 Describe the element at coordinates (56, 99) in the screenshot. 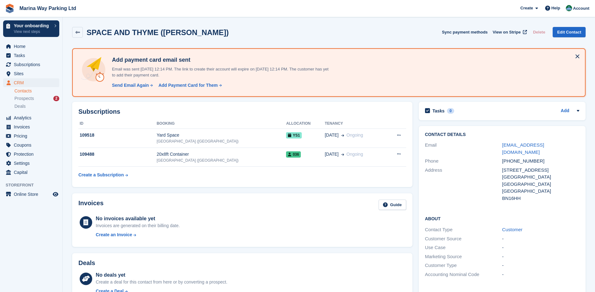

I see `div: 2` at that location.